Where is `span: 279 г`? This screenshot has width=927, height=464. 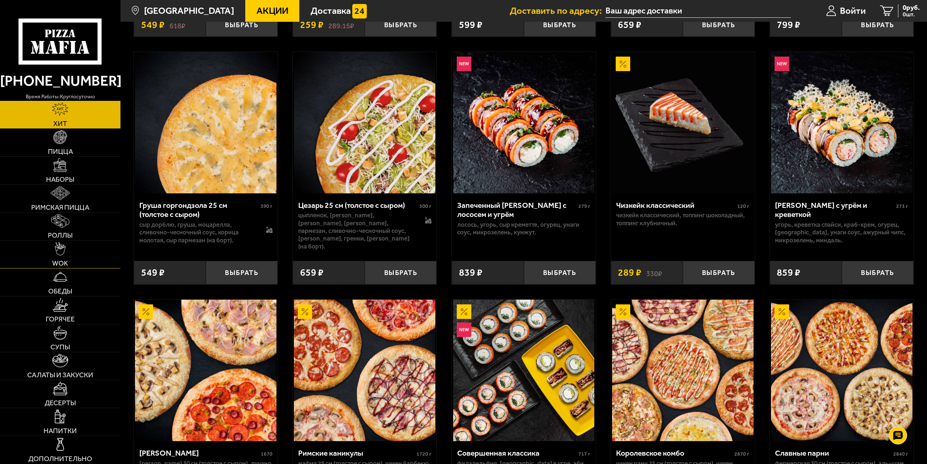
span: 279 г is located at coordinates (584, 206).